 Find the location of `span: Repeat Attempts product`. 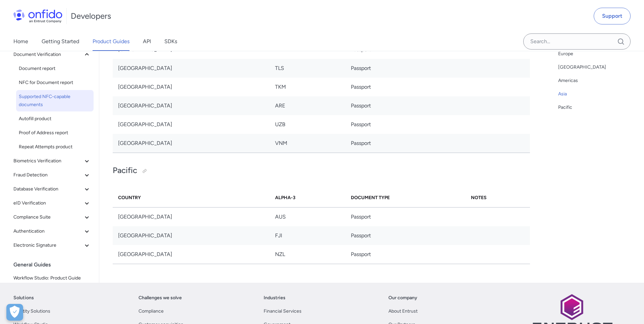

span: Repeat Attempts product is located at coordinates (54, 147).